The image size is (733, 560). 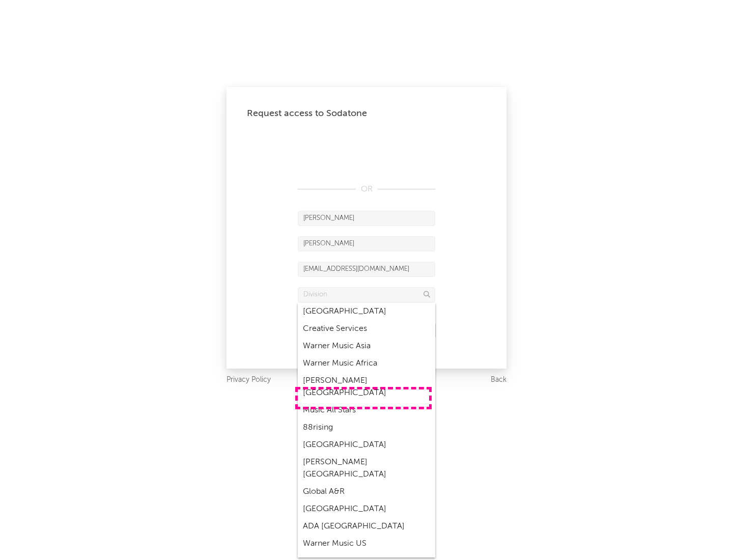 What do you see at coordinates (366, 218) in the screenshot?
I see `input: First Name` at bounding box center [366, 218].